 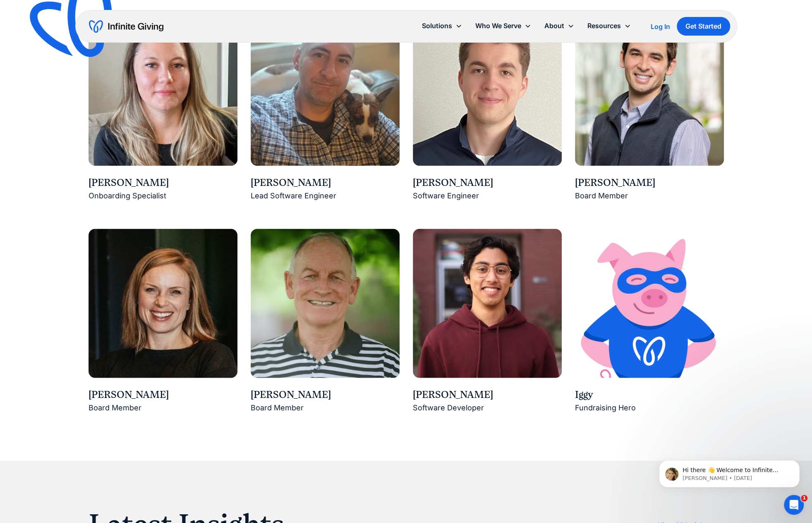 I want to click on div: message notification from Kasey, 1w ago. Hi there 👋 Welcome to Infinite Giving. If you have any q..., so click(x=83, y=31).